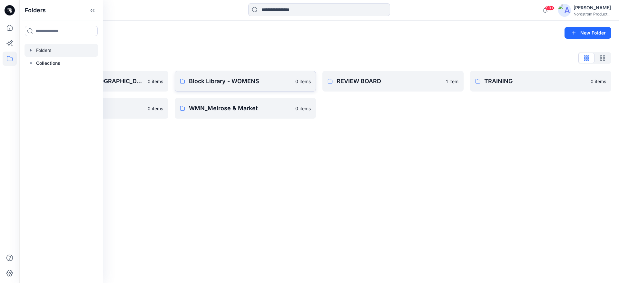  Describe the element at coordinates (389, 81) in the screenshot. I see `p: REVIEW BOARD` at that location.